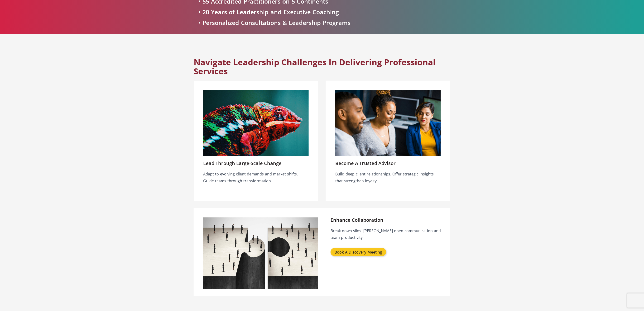  I want to click on div: Build deep client relationships. Offer strategic insights that strengthen loyalty., so click(388, 178).